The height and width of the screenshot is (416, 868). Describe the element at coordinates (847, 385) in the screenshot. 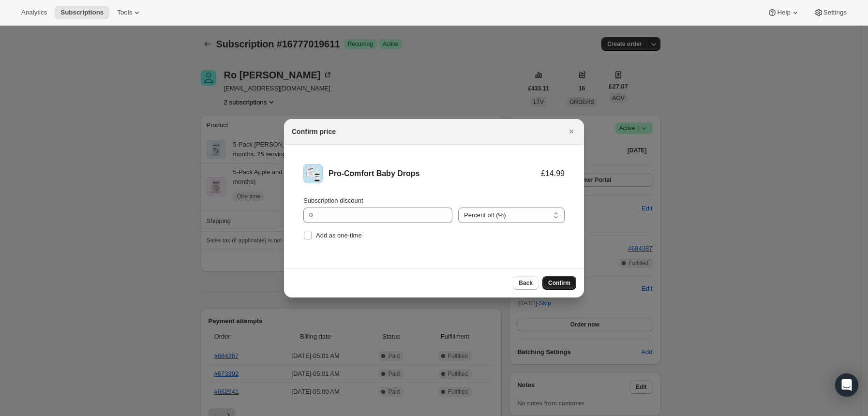

I see `div: Open Intercom Messenger` at that location.